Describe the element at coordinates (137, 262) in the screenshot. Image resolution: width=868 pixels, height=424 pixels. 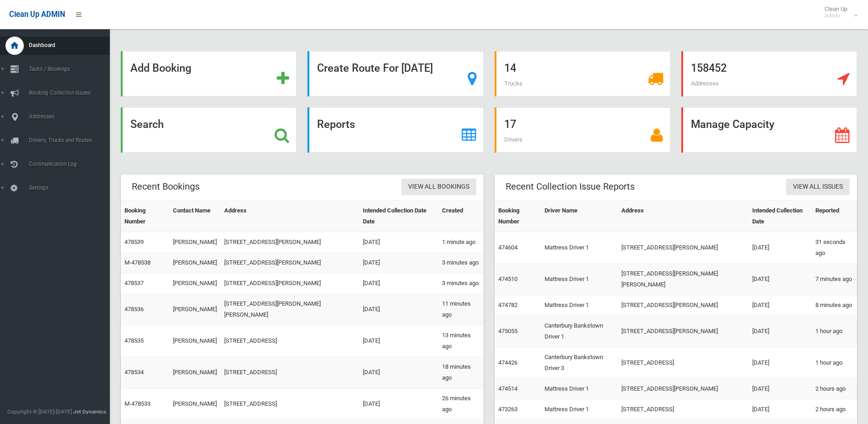
I see `a: M-478538` at that location.